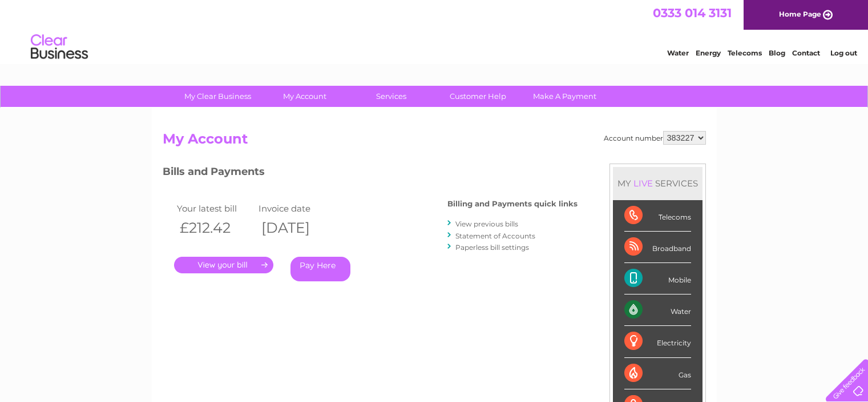 The width and height of the screenshot is (868, 402). I want to click on div: Water, so click(657, 310).